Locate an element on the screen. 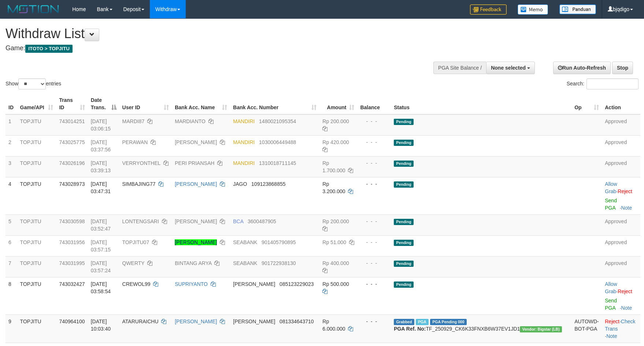 The height and width of the screenshot is (346, 644). span: Copy 3600487905 to clipboard is located at coordinates (262, 221).